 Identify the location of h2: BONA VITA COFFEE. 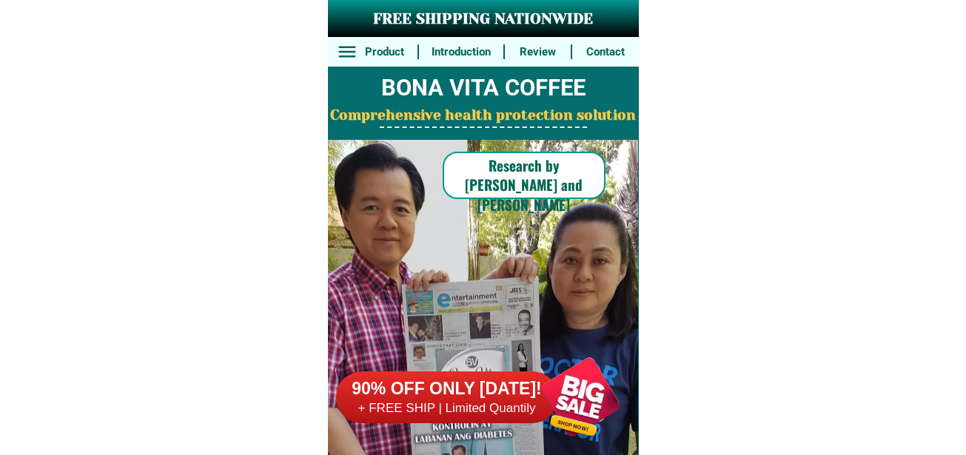
(483, 88).